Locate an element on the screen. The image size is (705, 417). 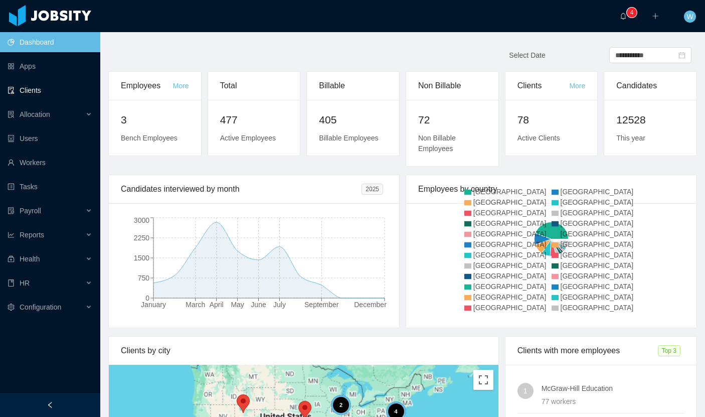
tspan: September is located at coordinates (321, 304).